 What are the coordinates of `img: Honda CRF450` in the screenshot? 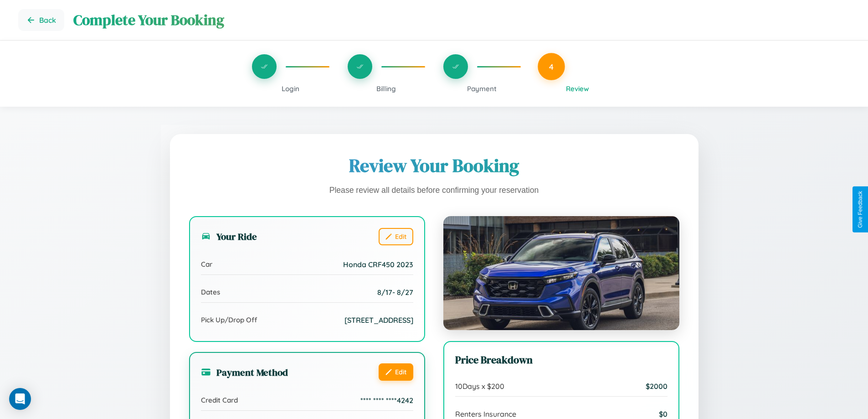 It's located at (561, 273).